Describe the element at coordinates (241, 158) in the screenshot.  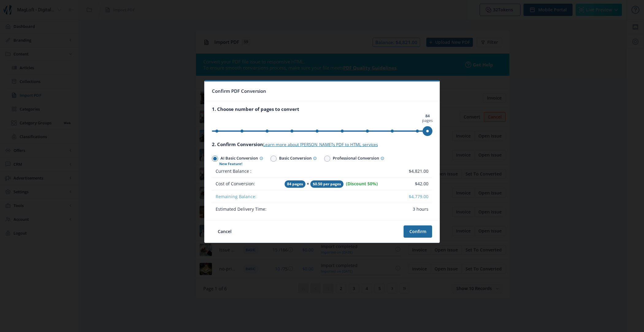
I see `span: AI Basic Conversion` at that location.